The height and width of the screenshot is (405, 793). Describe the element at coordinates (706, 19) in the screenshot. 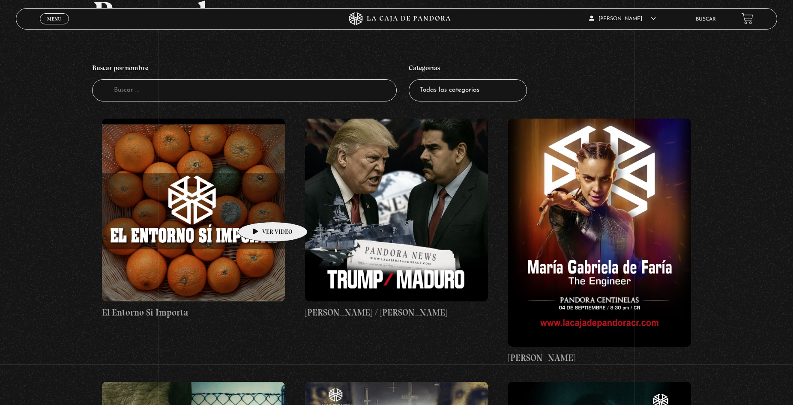

I see `a: Buscar` at that location.